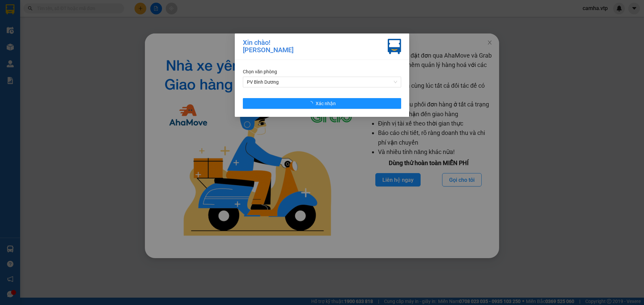 This screenshot has height=305, width=644. What do you see at coordinates (322, 72) in the screenshot?
I see `div: Chọn văn phòng` at bounding box center [322, 72].